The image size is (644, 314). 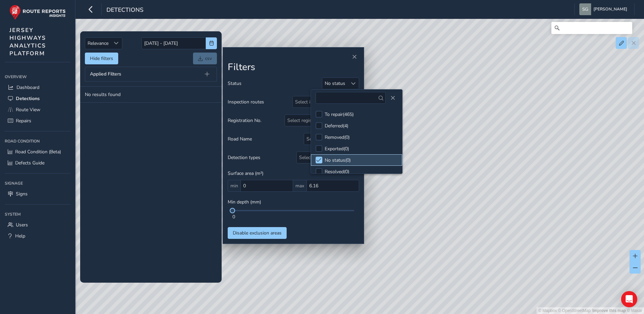 What do you see at coordinates (20, 236) in the screenshot?
I see `span: Help` at bounding box center [20, 236].